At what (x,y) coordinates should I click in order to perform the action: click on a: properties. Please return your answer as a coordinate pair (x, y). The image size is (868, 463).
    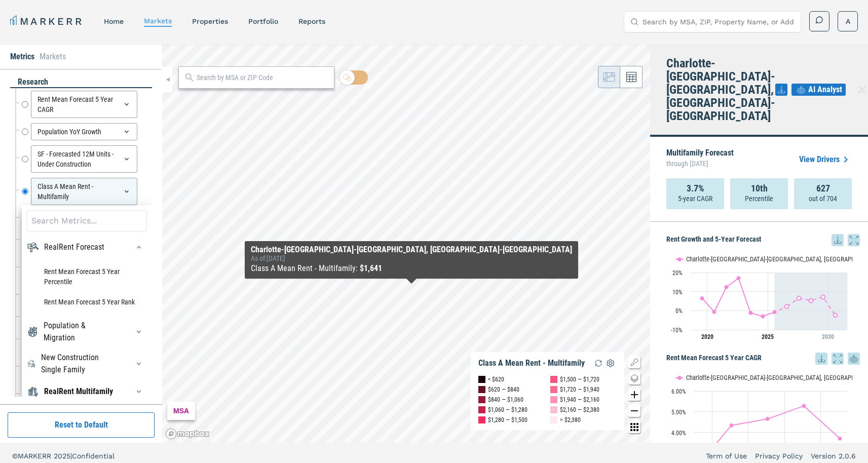
    Looking at the image, I should click on (210, 21).